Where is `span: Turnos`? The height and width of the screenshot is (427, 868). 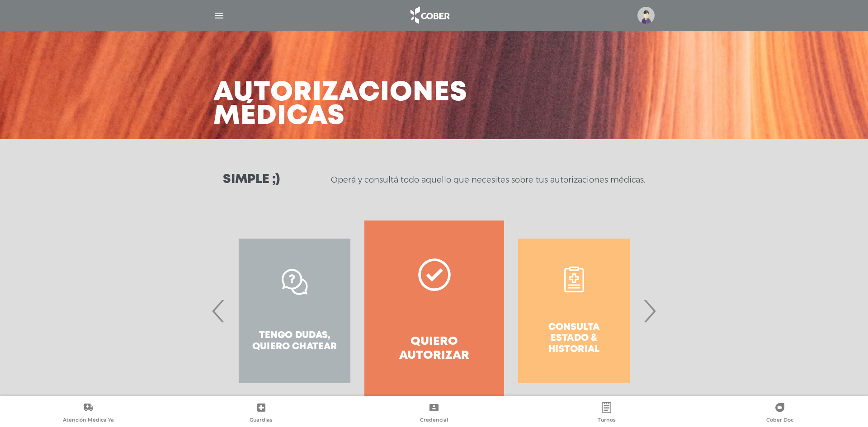 span: Turnos is located at coordinates (607, 421).